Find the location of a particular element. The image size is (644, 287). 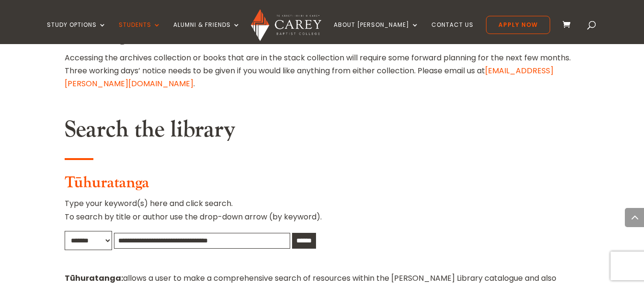

a: Apply Now is located at coordinates (518, 25).